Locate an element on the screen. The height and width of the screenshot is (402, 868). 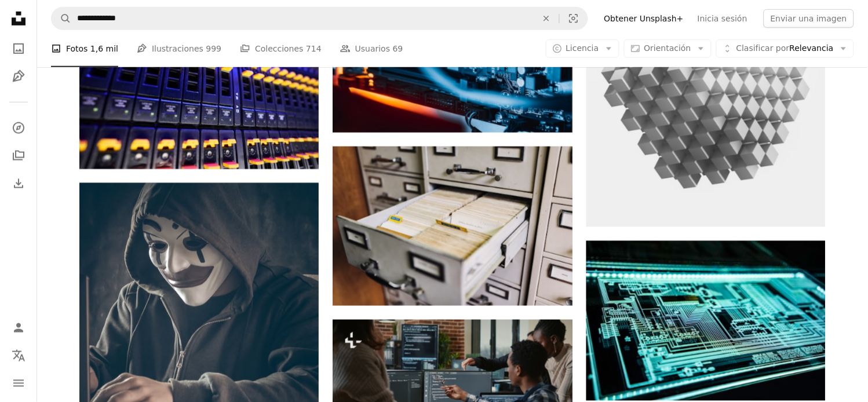
a: una persona que usa una máscara usando una computadora portátil is located at coordinates (199, 333).